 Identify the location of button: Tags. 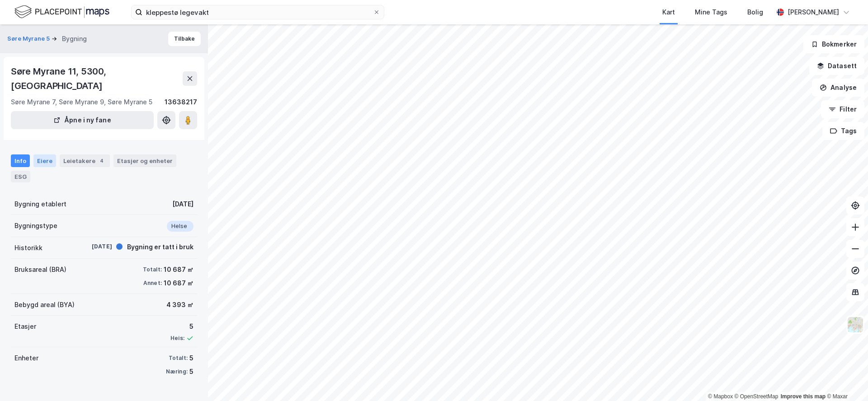
(843, 131).